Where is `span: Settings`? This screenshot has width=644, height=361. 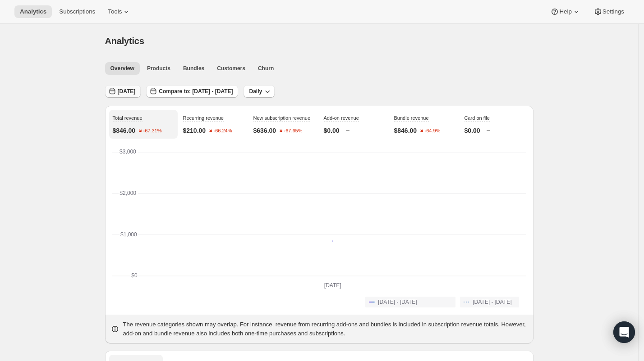 span: Settings is located at coordinates (613, 12).